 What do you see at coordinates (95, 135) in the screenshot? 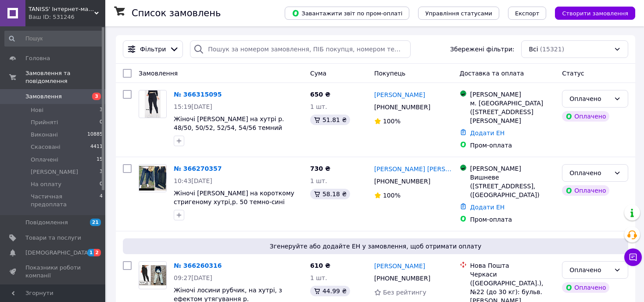
I see `span: 10885` at bounding box center [95, 135].